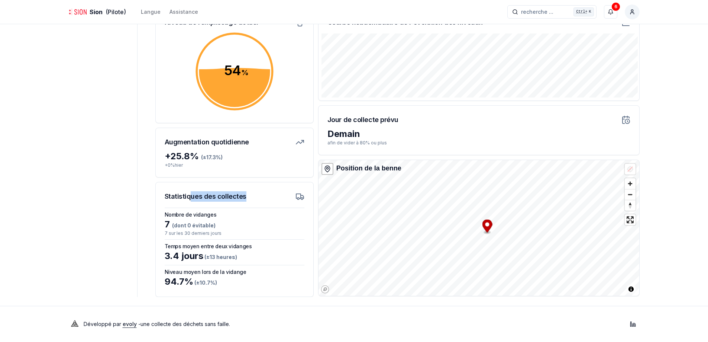 Image resolution: width=708 pixels, height=342 pixels. I want to click on span: Toggle attribution, so click(631, 289).